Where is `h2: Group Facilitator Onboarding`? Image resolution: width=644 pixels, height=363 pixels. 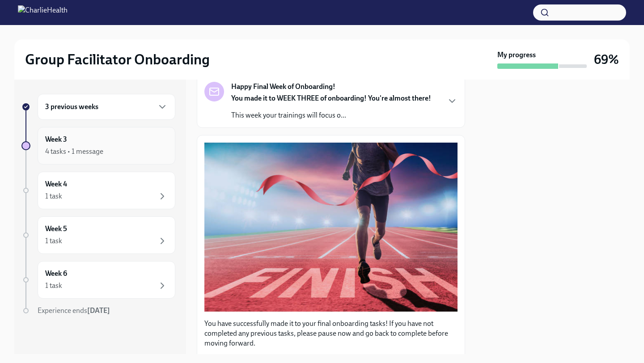 h2: Group Facilitator Onboarding is located at coordinates (118, 59).